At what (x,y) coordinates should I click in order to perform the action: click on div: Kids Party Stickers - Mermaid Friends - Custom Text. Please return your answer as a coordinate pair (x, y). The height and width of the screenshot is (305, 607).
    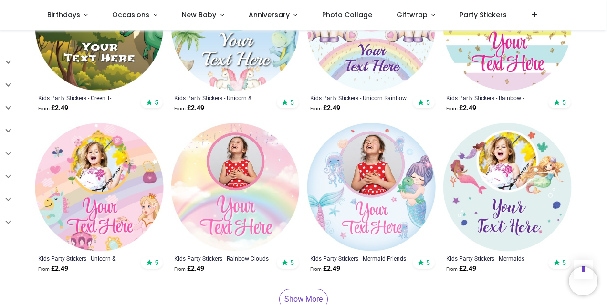
    Looking at the image, I should click on (359, 259).